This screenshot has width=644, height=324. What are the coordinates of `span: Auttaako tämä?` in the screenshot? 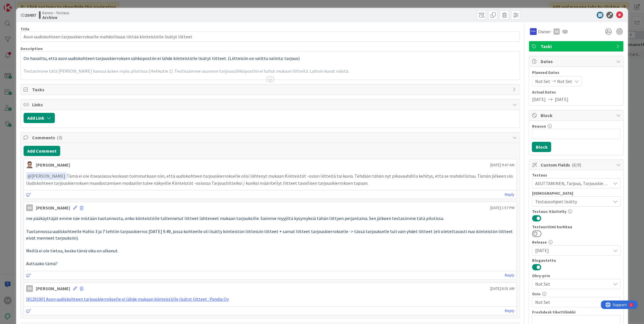 It's located at (42, 263).